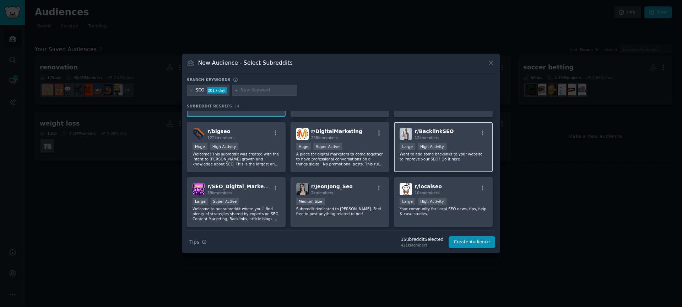 Image resolution: width=682 pixels, height=307 pixels. I want to click on p: Want to add some backlinks to your website to improve your SEO? Do it here, so click(443, 156).